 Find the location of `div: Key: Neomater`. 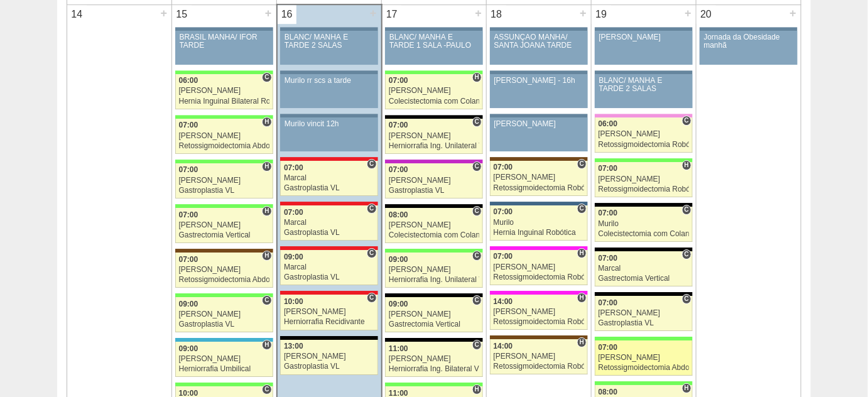

div: Key: Neomater is located at coordinates (224, 340).